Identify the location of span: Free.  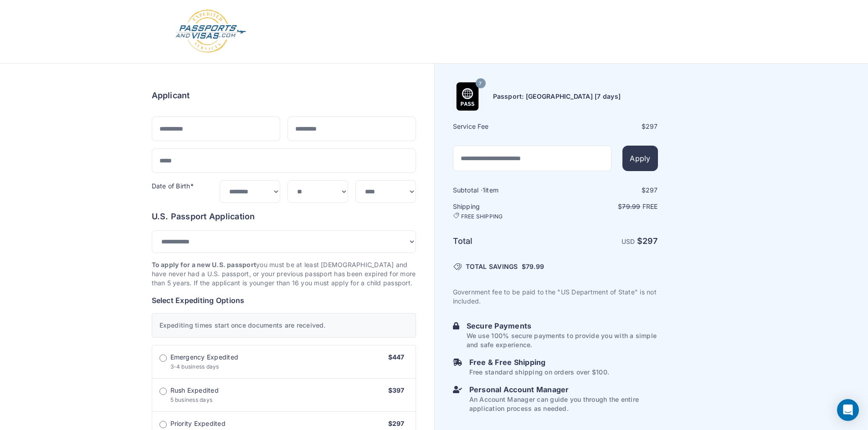
(650, 206).